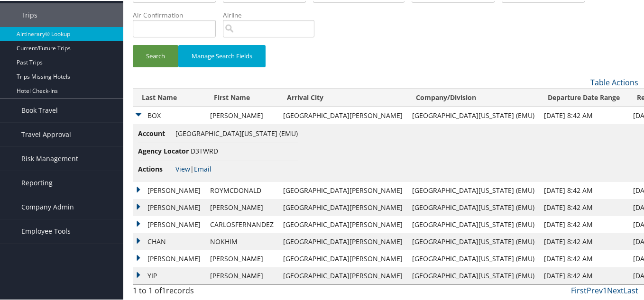 This screenshot has width=644, height=300. I want to click on a: 1, so click(605, 289).